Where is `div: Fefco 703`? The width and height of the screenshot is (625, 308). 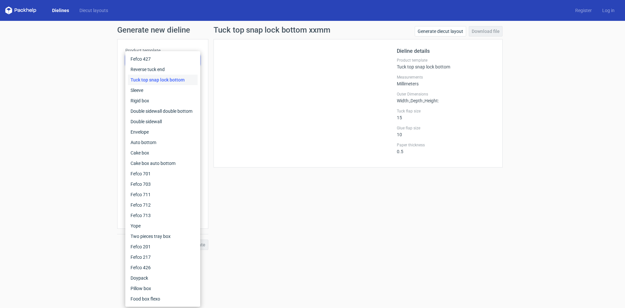
div: Fefco 703 is located at coordinates (163, 184).